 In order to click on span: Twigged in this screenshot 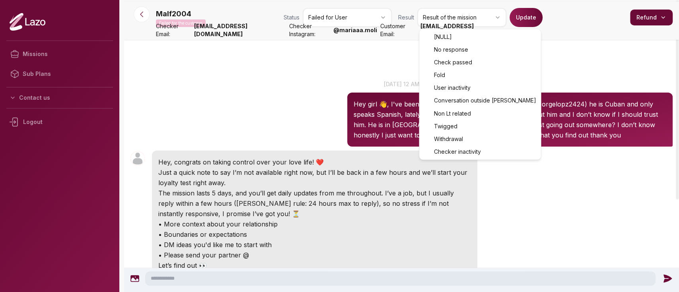, I will do `click(445, 126)`.